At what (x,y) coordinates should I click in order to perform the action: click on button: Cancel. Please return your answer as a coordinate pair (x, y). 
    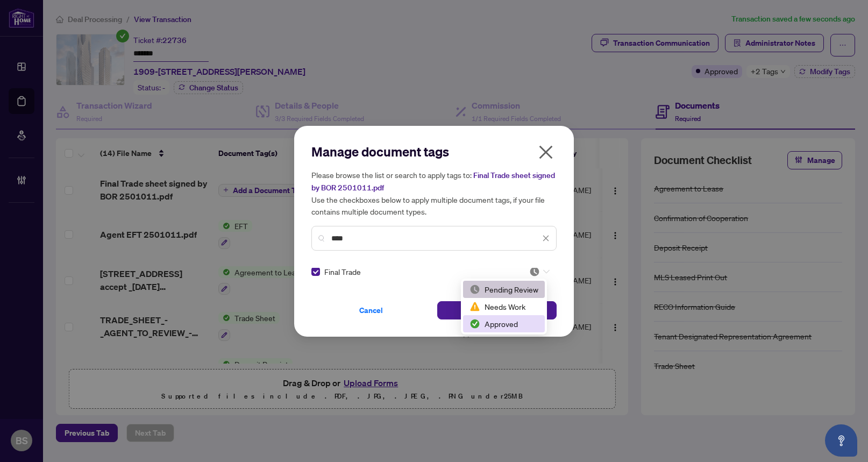
    Looking at the image, I should click on (371, 310).